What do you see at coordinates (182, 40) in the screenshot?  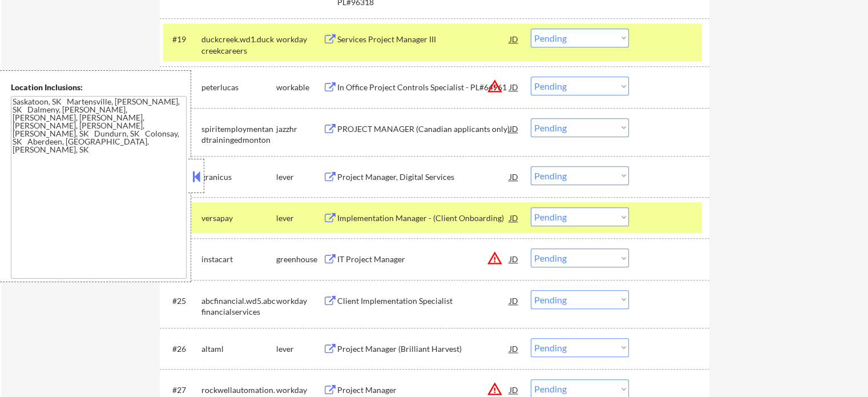 I see `div: #19` at bounding box center [182, 40].